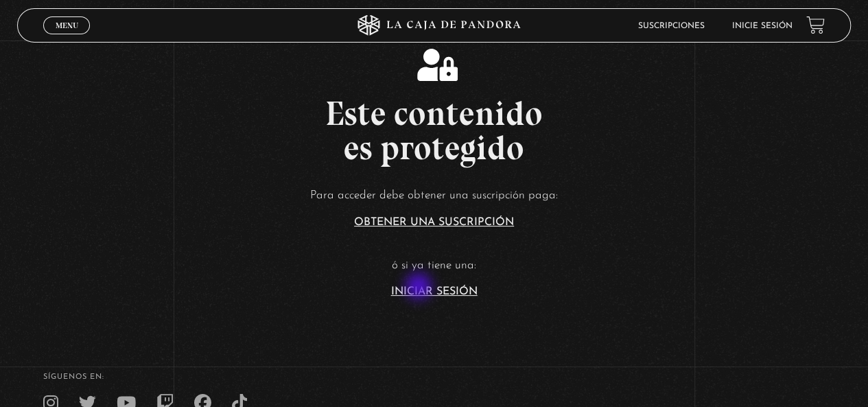 The height and width of the screenshot is (407, 868). I want to click on span: Menu, so click(67, 25).